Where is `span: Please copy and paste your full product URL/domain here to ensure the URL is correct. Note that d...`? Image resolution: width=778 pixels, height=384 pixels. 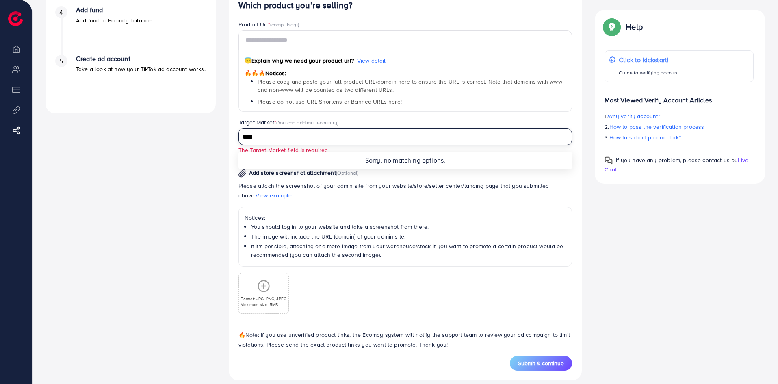 span: Please copy and paste your full product URL/domain here to ensure the URL is correct. Note that d... is located at coordinates (410, 86).